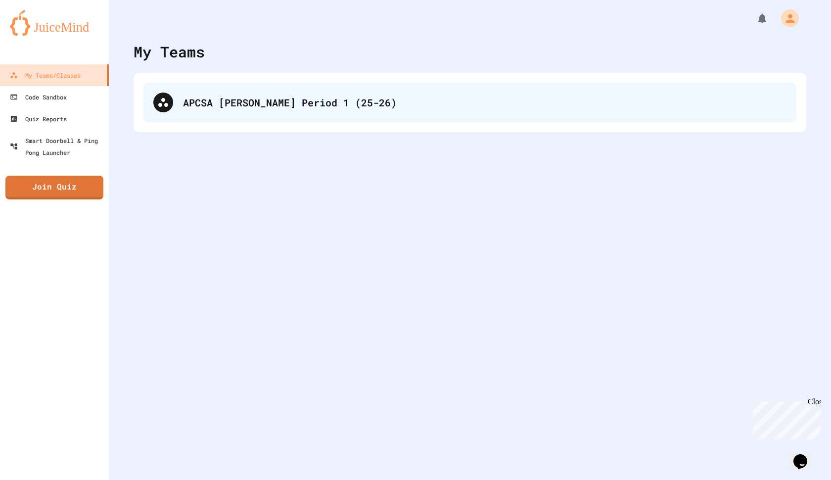 The image size is (831, 480). What do you see at coordinates (36, 33) in the screenshot?
I see `div: Chat with us now!Close` at bounding box center [36, 33].